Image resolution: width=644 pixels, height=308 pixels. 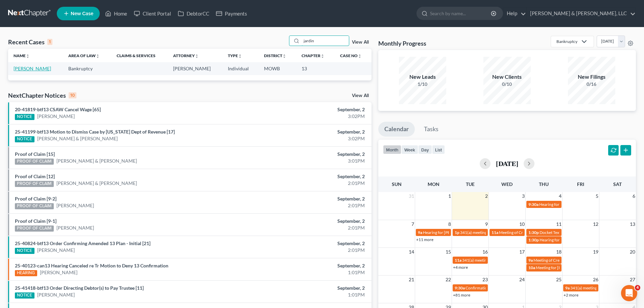 What do you see at coordinates (507, 84) in the screenshot?
I see `div: 0/10` at bounding box center [507, 84].